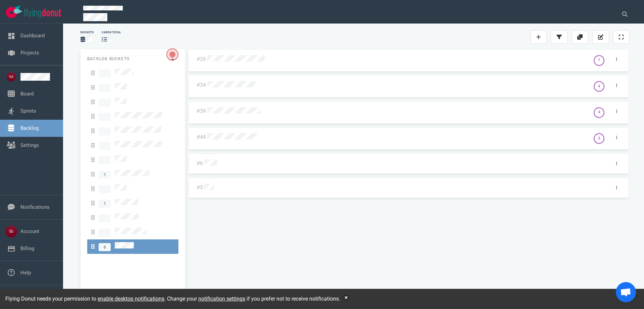  I want to click on a: Dashboard, so click(32, 35).